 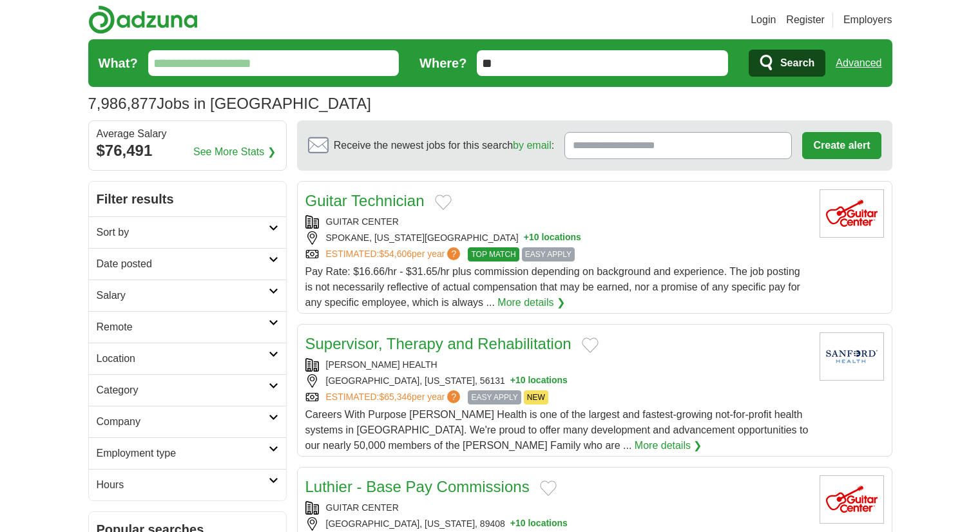 I want to click on span: Search, so click(x=797, y=63).